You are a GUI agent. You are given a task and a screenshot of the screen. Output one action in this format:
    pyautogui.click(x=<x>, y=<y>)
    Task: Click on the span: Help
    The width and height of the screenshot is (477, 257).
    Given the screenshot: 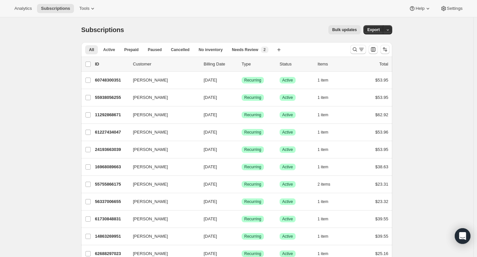 What is the action you would take?
    pyautogui.click(x=420, y=9)
    